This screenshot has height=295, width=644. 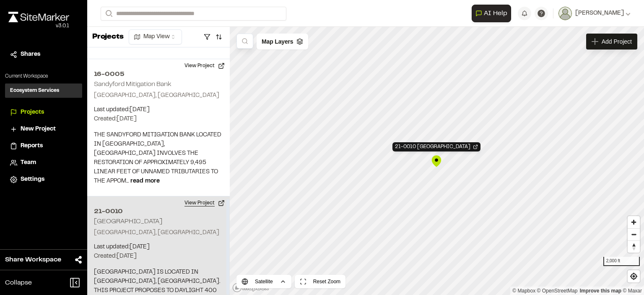 What do you see at coordinates (320, 282) in the screenshot?
I see `button: Reset Zoom` at bounding box center [320, 282].